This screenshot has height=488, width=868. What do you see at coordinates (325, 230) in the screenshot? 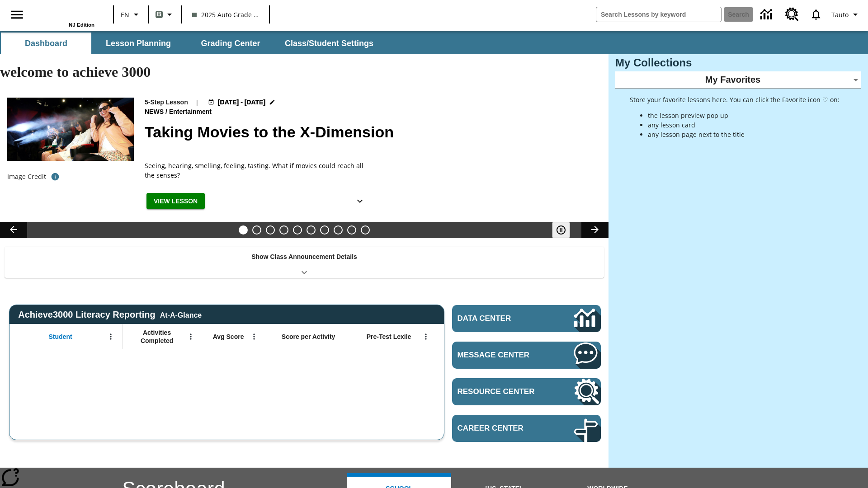
I see `button: Slide 7 Career Lesson` at bounding box center [325, 230].